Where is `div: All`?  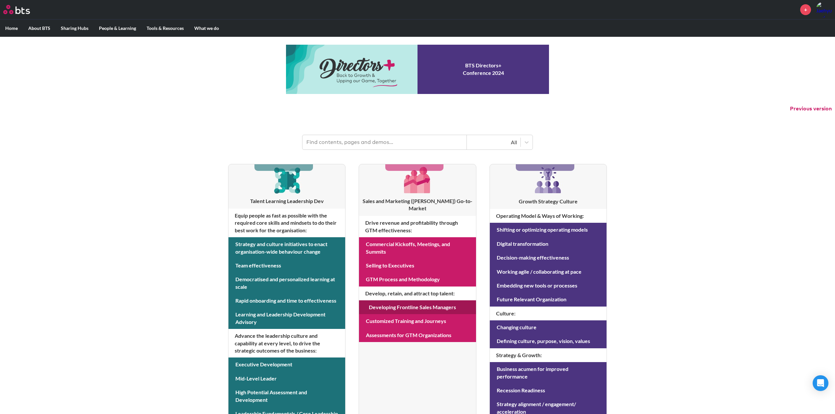
div: All is located at coordinates (493, 142).